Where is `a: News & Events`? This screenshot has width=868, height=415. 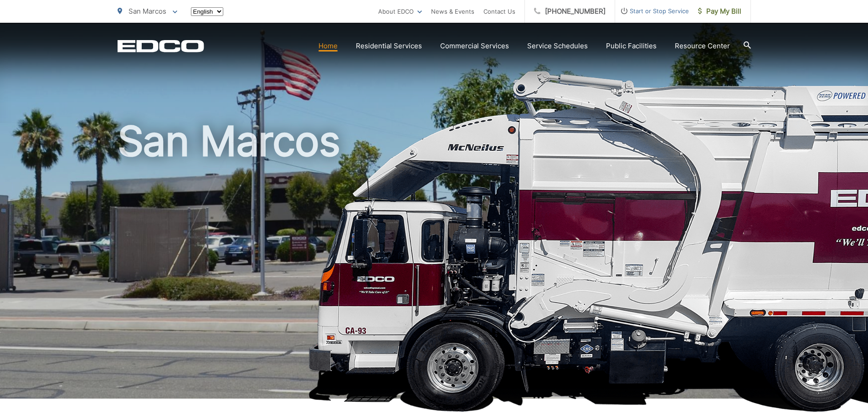 a: News & Events is located at coordinates (452, 12).